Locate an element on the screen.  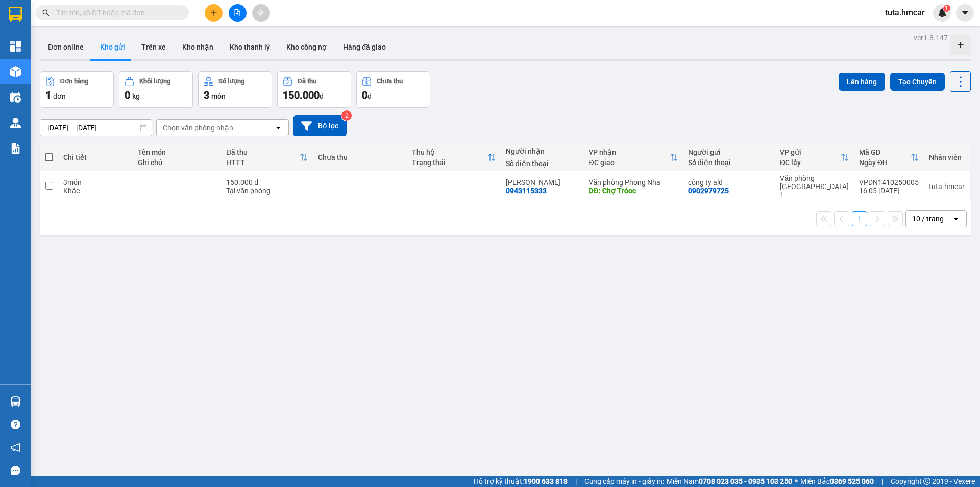
button: caret-down is located at coordinates (965, 13).